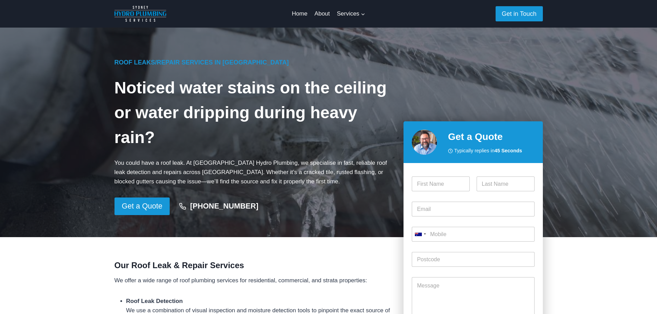 The width and height of the screenshot is (657, 314). What do you see at coordinates (441, 184) in the screenshot?
I see `input: First Name` at bounding box center [441, 184].